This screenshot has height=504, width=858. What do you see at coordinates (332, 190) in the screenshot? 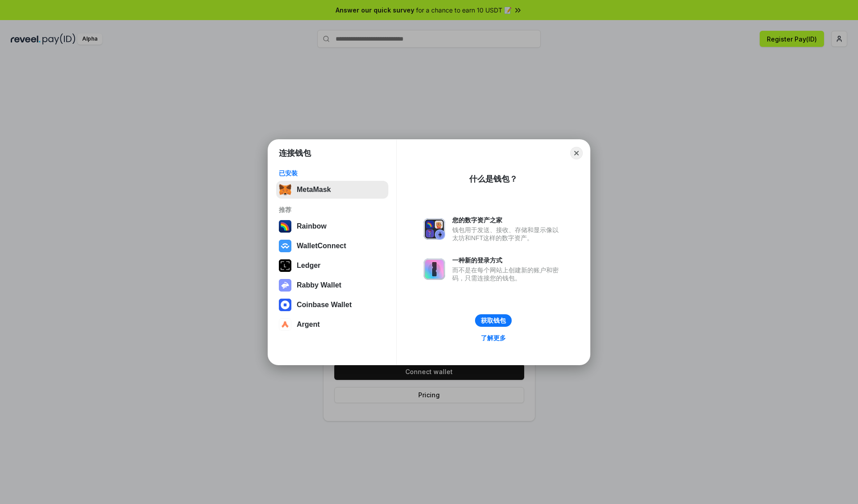
I see `button: MetaMask` at bounding box center [332, 190].